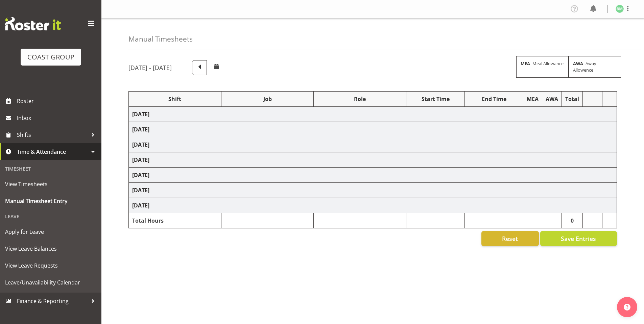 The image size is (644, 324). Describe the element at coordinates (33, 24) in the screenshot. I see `img: Rosterit website logo` at that location.